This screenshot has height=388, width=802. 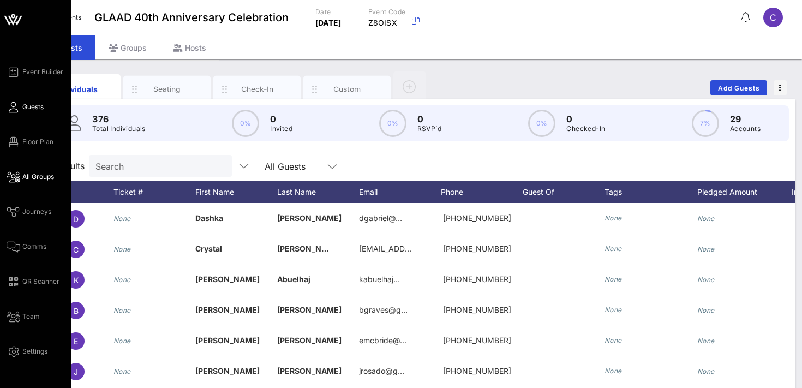 What do you see at coordinates (154, 192) in the screenshot?
I see `div: Ticket #` at bounding box center [154, 192].